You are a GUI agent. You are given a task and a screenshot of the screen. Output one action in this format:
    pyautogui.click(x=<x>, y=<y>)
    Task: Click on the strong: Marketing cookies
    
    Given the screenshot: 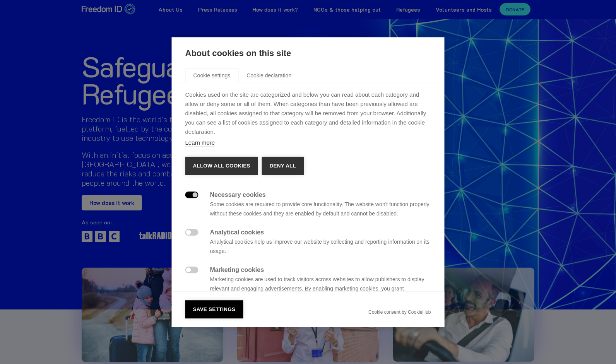 What is the action you would take?
    pyautogui.click(x=237, y=269)
    